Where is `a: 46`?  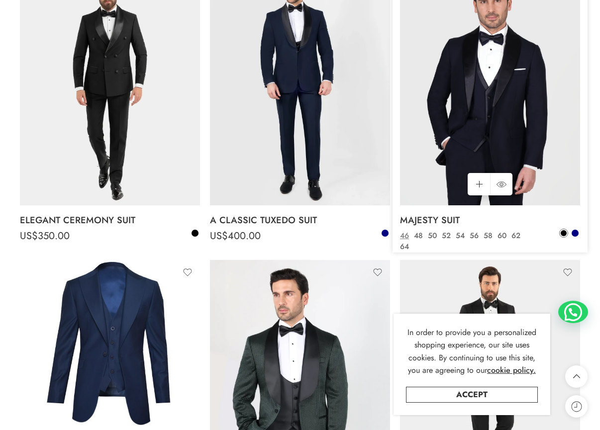
a: 46 is located at coordinates (405, 236).